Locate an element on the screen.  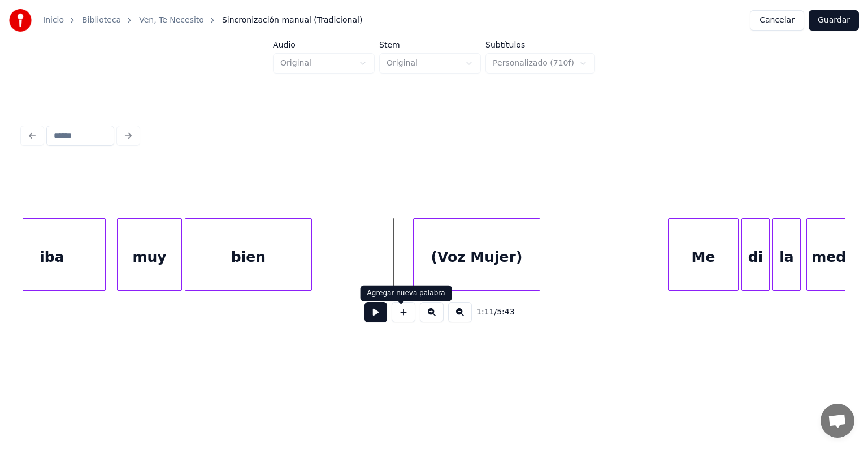
nav: breadcrumb is located at coordinates (203, 21).